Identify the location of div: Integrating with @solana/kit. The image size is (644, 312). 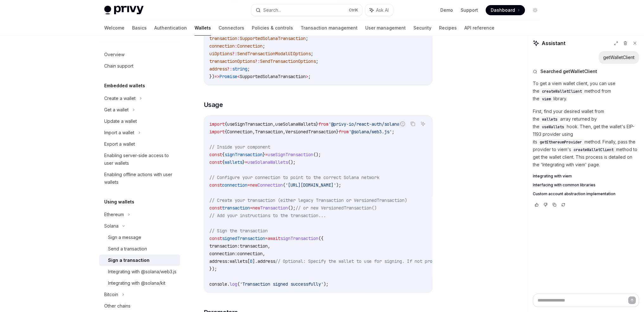
(137, 283).